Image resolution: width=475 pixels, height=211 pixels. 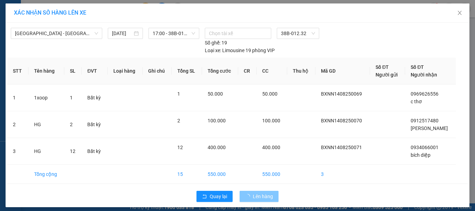 What do you see at coordinates (187, 174) in the screenshot?
I see `td: 15` at bounding box center [187, 174].